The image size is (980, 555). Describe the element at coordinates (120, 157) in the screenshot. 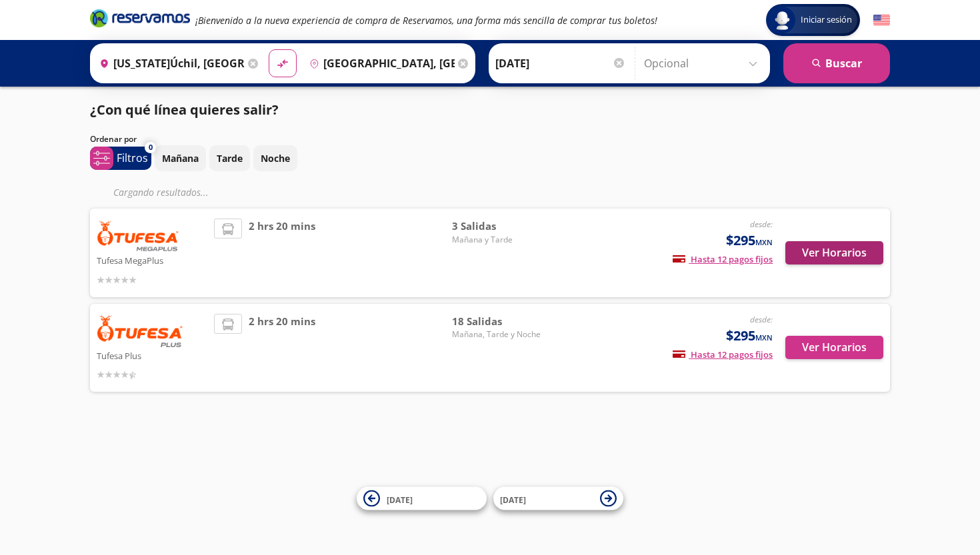

I see `button: 0Filtros` at that location.